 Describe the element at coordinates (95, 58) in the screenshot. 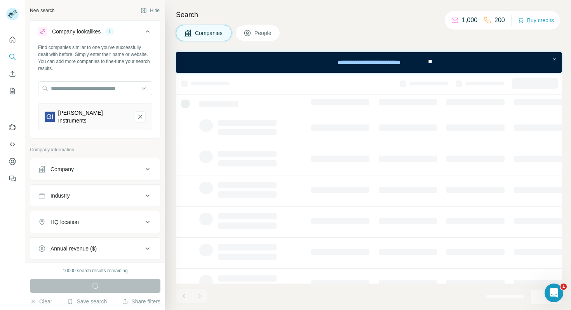

I see `div: Find companies similar to one you've successfully dealt with before. Simply enter their name or w...` at that location.